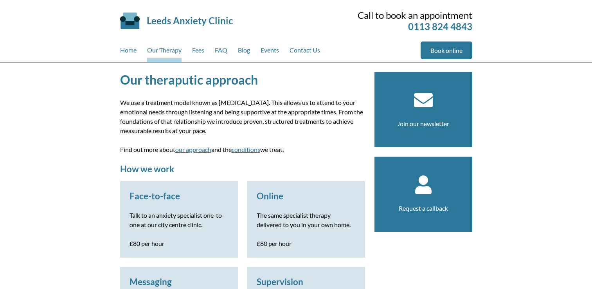 This screenshot has width=592, height=289. Describe the element at coordinates (242, 79) in the screenshot. I see `h1: Our theraputic approach` at that location.